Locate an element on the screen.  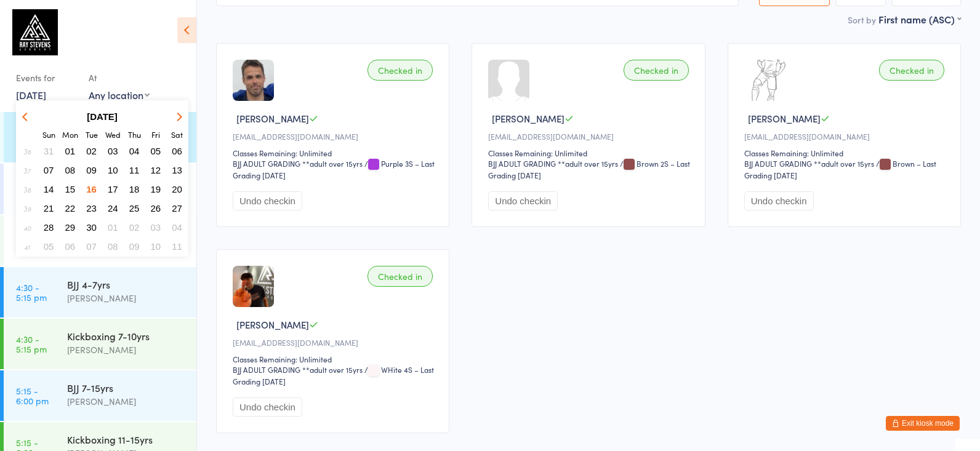
button: 01 is located at coordinates (70, 151).